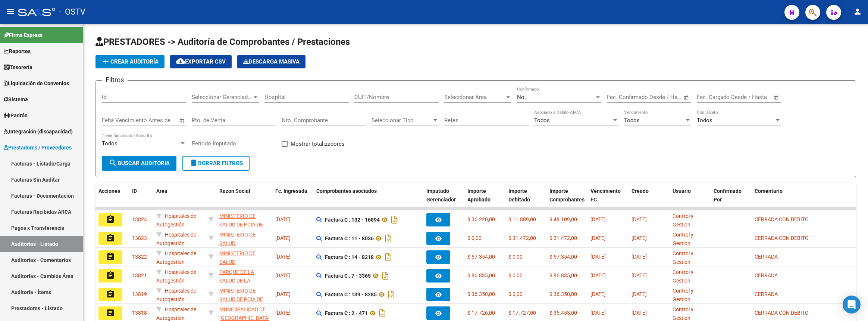 The image size is (868, 321). Describe the element at coordinates (522, 219) in the screenshot. I see `span: $ 11.889,00` at that location.